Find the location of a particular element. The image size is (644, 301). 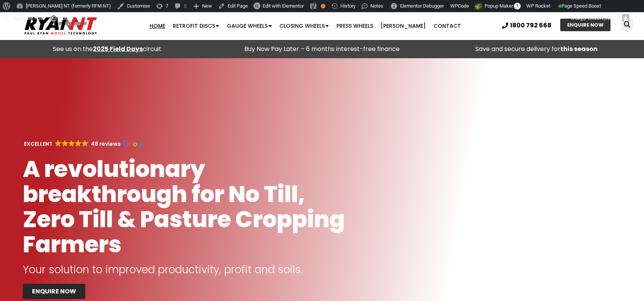

a: Contact is located at coordinates (447, 26).